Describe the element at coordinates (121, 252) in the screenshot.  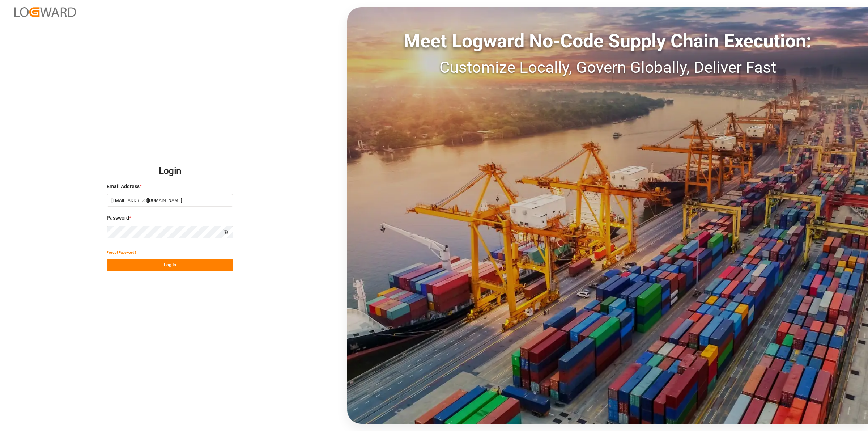
I see `button: Forgot Password?` at that location.